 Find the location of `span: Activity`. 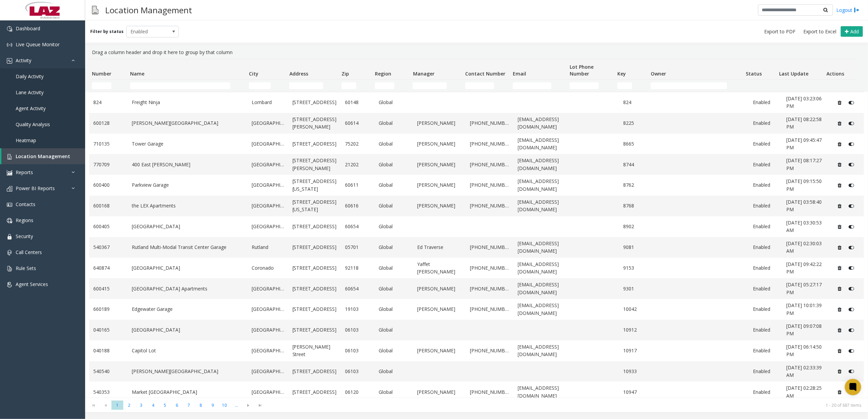

span: Activity is located at coordinates (23, 60).